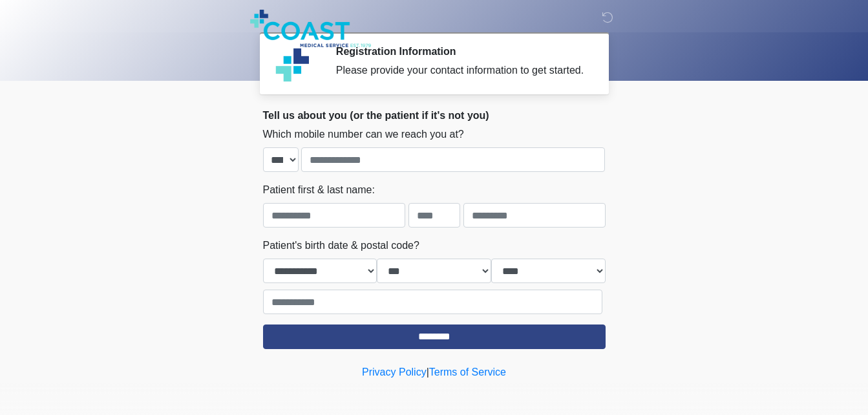 The width and height of the screenshot is (868, 415). Describe the element at coordinates (311, 28) in the screenshot. I see `img: Coast Medical Service Logo` at that location.